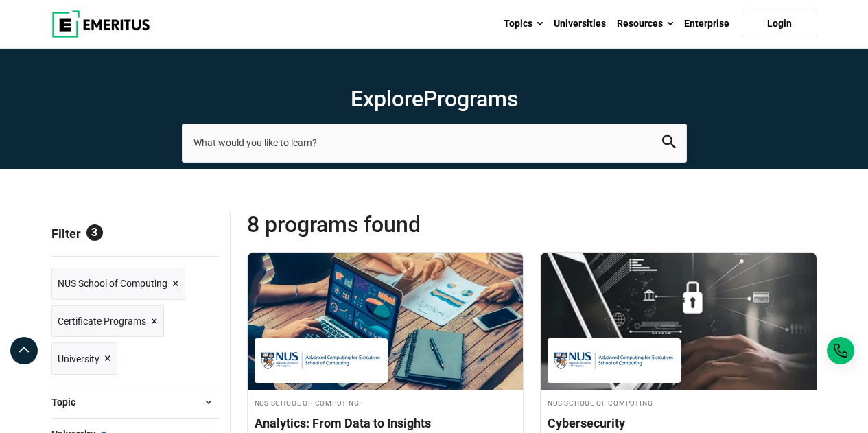 This screenshot has height=433, width=868. What do you see at coordinates (118, 283) in the screenshot?
I see `a: NUS School of Computing ×` at bounding box center [118, 283].